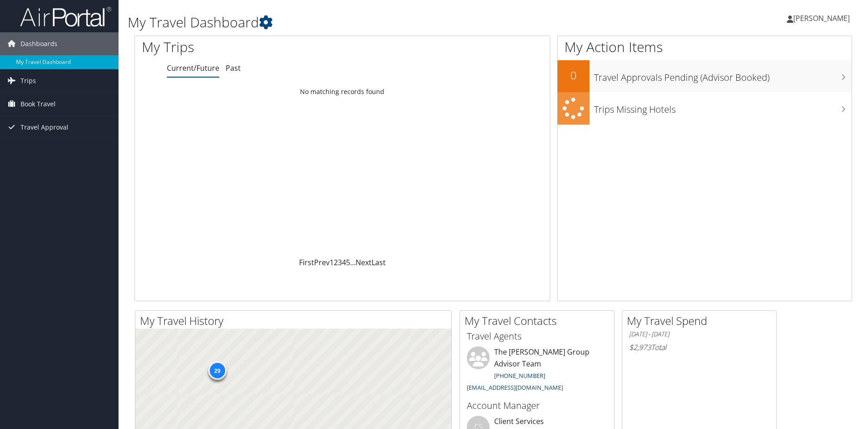 The image size is (868, 429). What do you see at coordinates (704, 108) in the screenshot?
I see `a: Trips Missing Hotels` at bounding box center [704, 108].